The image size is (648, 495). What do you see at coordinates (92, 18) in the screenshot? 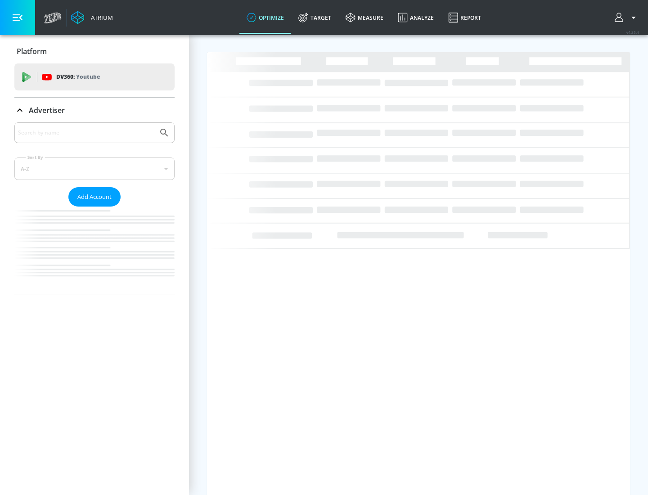
I see `a: Atrium` at bounding box center [92, 18].